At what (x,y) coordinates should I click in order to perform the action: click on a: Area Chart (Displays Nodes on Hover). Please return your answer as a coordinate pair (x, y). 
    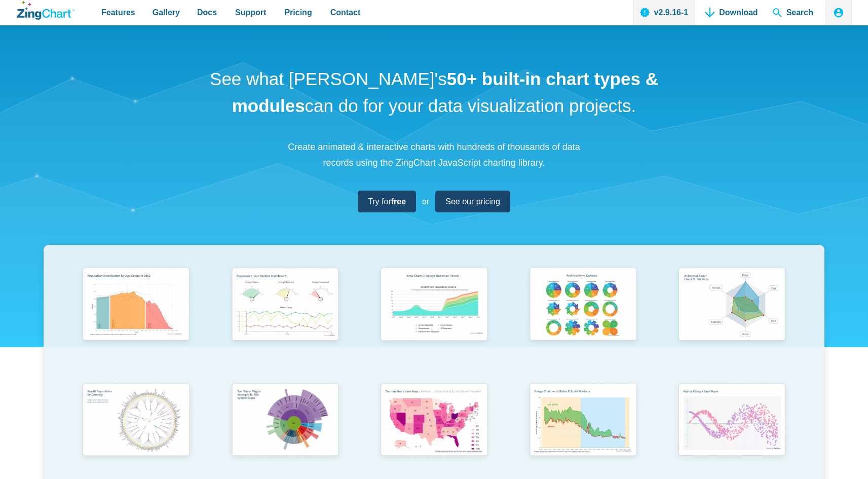
    Looking at the image, I should click on (434, 320).